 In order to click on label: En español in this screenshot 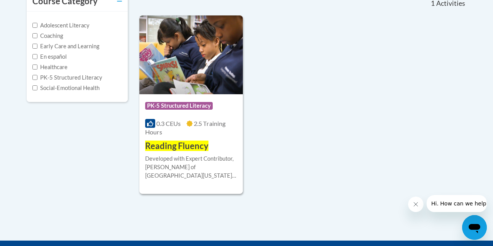, I will do `click(49, 57)`.